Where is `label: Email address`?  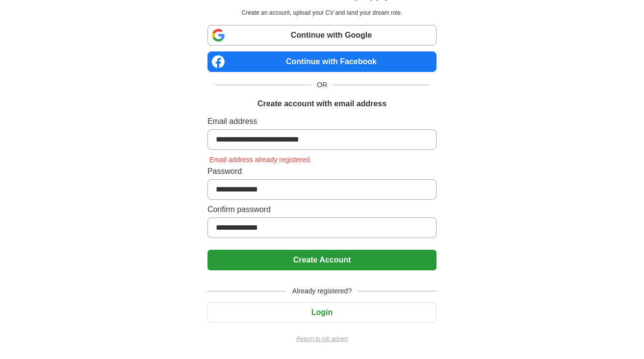
label: Email address is located at coordinates (322, 122).